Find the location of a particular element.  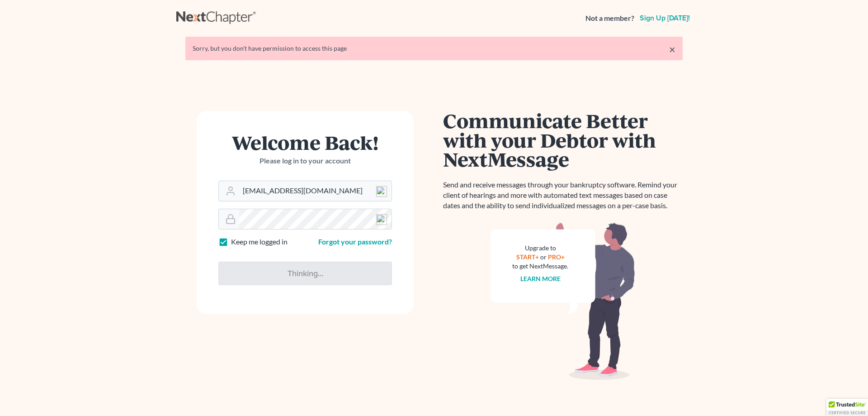

div: Upgrade to is located at coordinates (540, 248).